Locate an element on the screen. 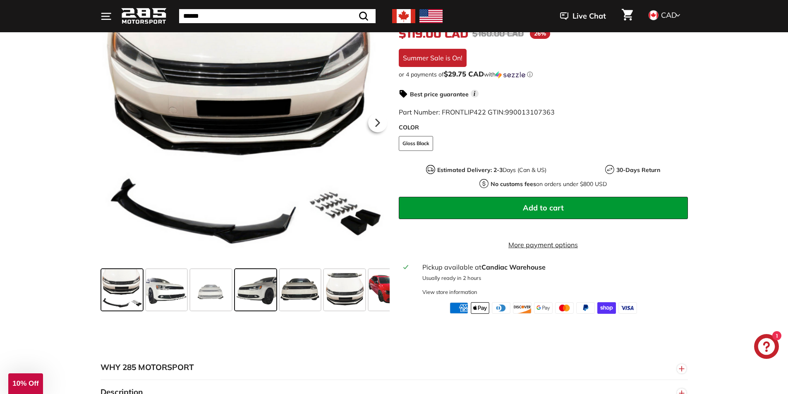 The height and width of the screenshot is (394, 788). strong: No customs fees is located at coordinates (514, 184).